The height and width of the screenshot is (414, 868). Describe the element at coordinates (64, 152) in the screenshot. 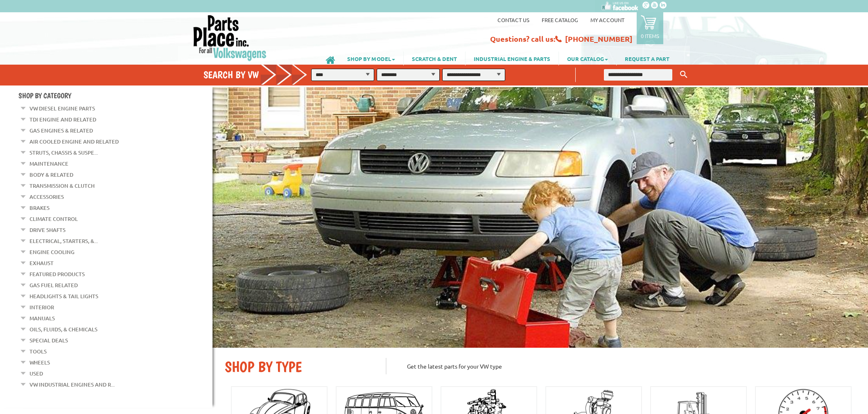

I see `a: Struts, Chassis & Suspe...` at that location.